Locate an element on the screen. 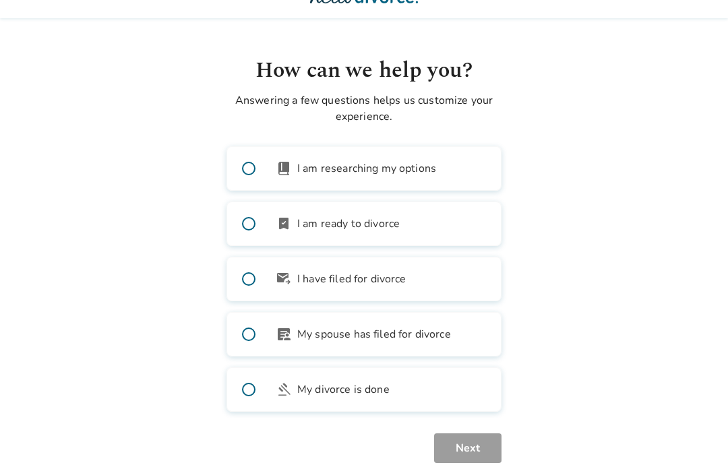  span: bookmark_check is located at coordinates (284, 224).